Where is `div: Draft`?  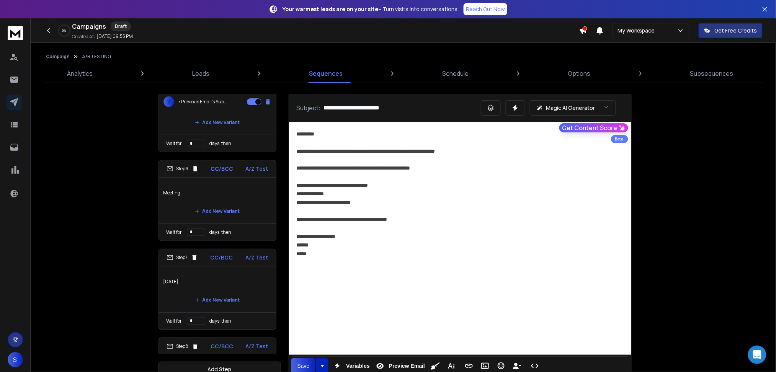
div: Draft is located at coordinates (121, 26).